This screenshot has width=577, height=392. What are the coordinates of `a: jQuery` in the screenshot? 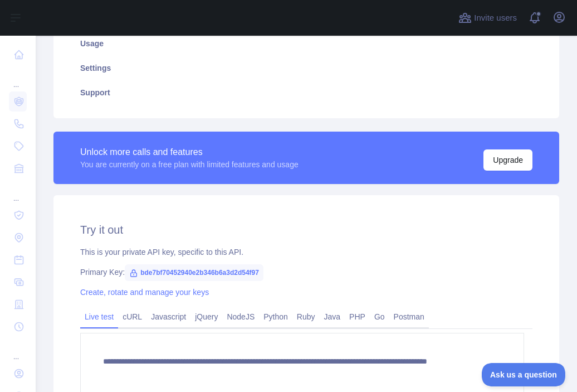 It's located at (206, 316).